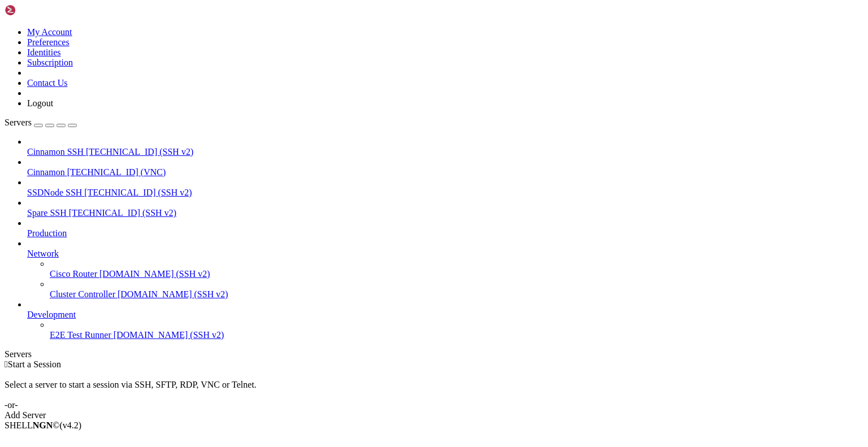 This screenshot has height=447, width=868. What do you see at coordinates (34, 364) in the screenshot?
I see `span: Start a Session` at bounding box center [34, 364].